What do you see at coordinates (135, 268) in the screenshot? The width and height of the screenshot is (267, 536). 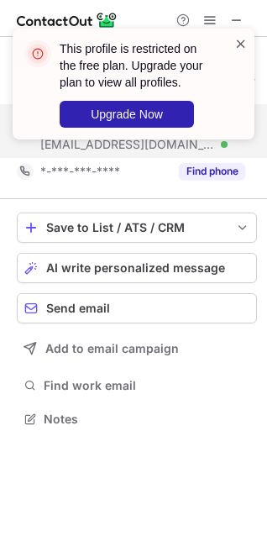 I see `span: AI write personalized message` at bounding box center [135, 268].